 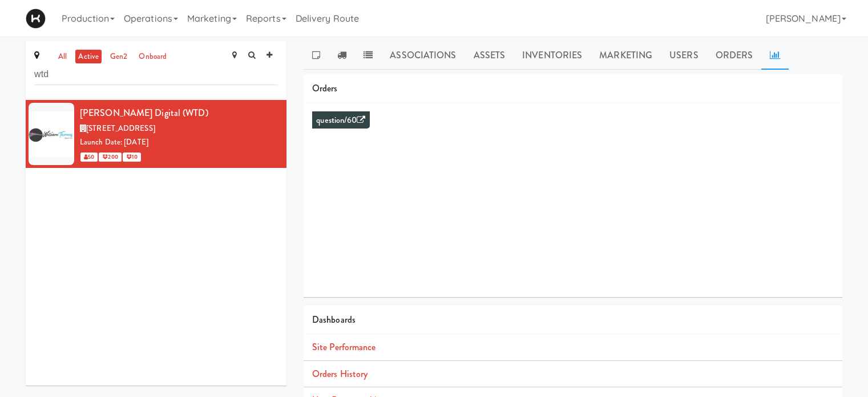 What do you see at coordinates (339, 373) in the screenshot?
I see `a: Orders History` at bounding box center [339, 373].